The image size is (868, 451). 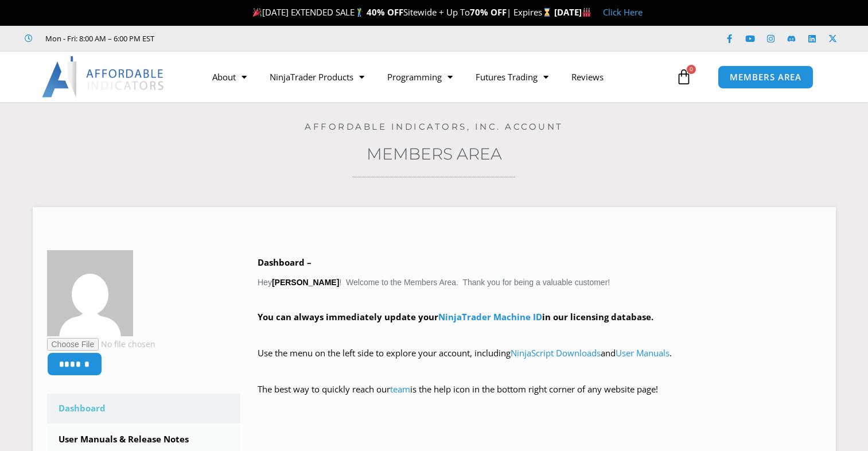 What do you see at coordinates (642, 353) in the screenshot?
I see `a: User Manuals` at bounding box center [642, 353].